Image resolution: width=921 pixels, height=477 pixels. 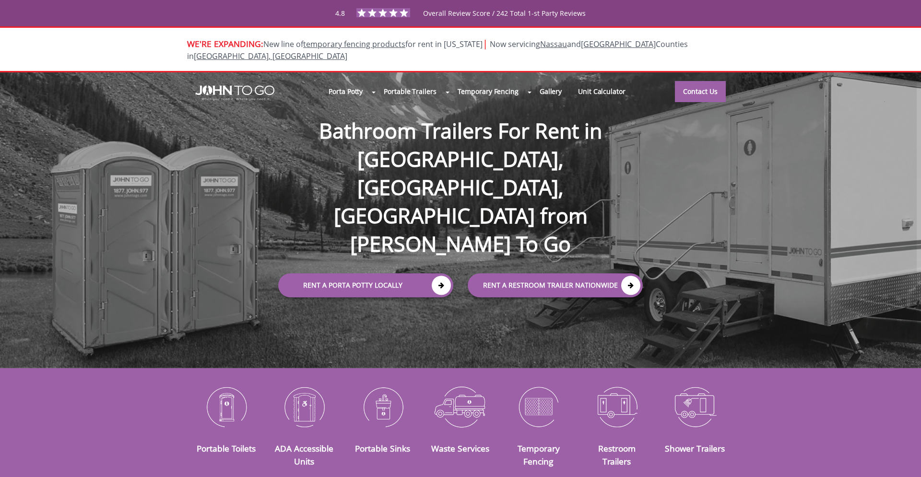 What do you see at coordinates (460, 449) in the screenshot?
I see `a: Waste Services` at bounding box center [460, 449].